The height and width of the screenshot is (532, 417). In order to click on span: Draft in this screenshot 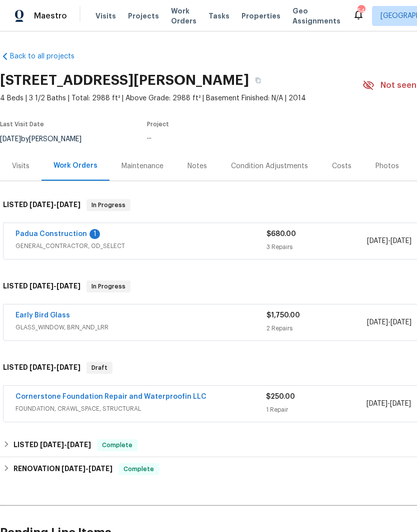, I will do `click(99, 368)`.